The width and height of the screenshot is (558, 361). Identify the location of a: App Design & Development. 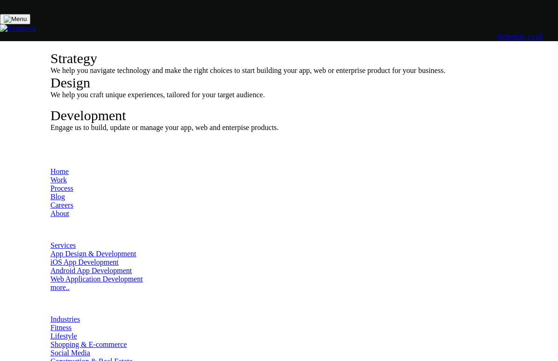
(93, 253).